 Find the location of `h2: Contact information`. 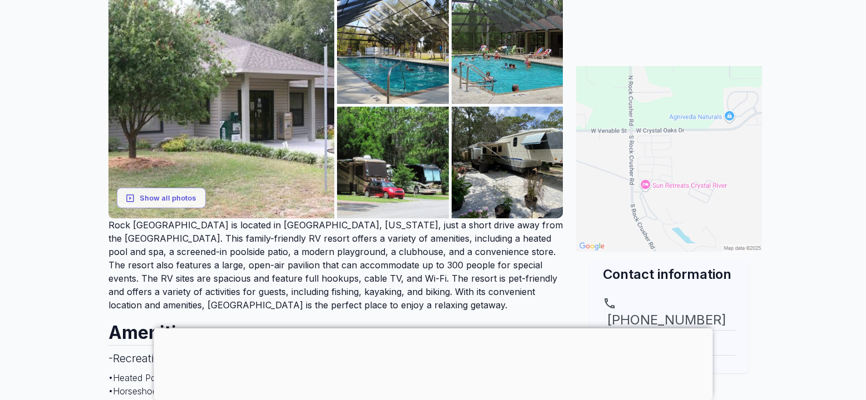

h2: Contact information is located at coordinates (669, 274).